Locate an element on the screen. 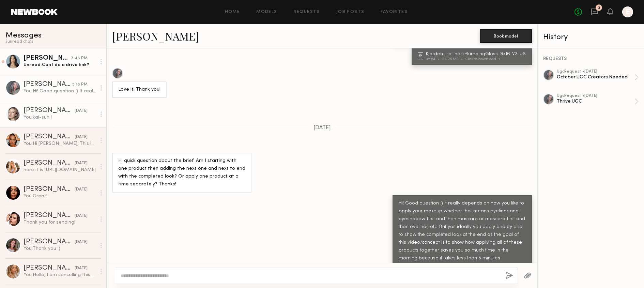  button: Book model is located at coordinates (506, 36).